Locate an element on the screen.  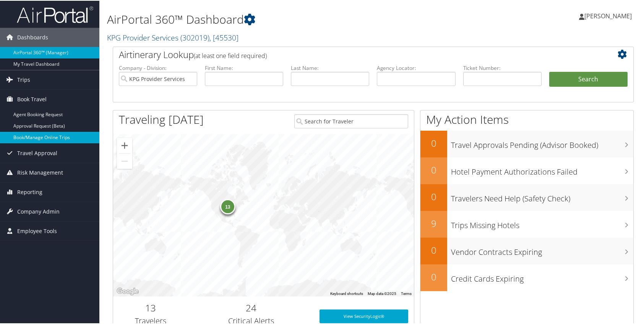
a: 0Travelers Need Help (Safety Check) is located at coordinates (526, 197).